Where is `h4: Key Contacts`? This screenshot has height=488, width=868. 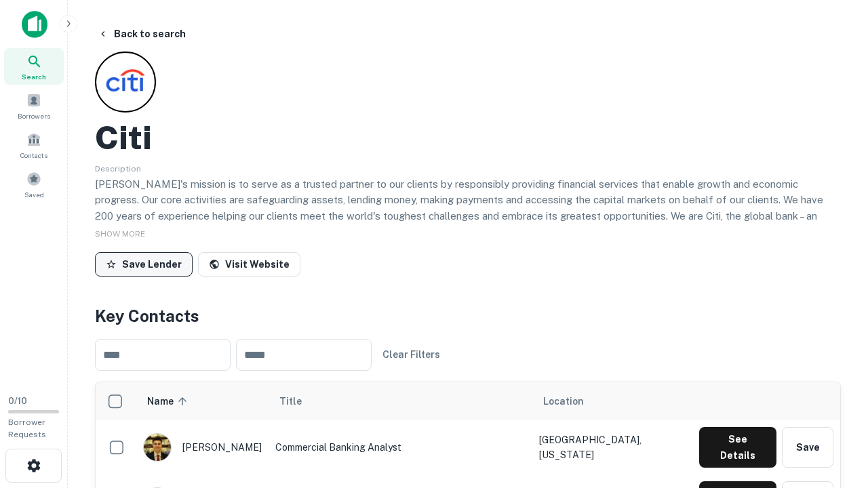
h4: Key Contacts is located at coordinates (468, 316).